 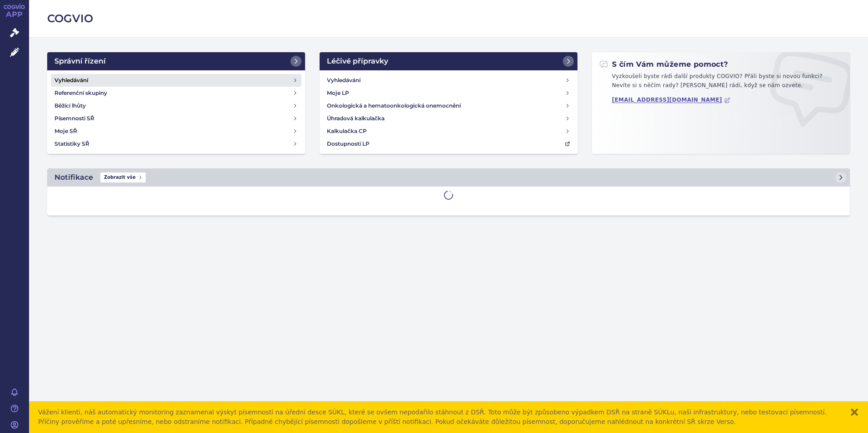 I want to click on h4: Moje SŘ, so click(x=66, y=131).